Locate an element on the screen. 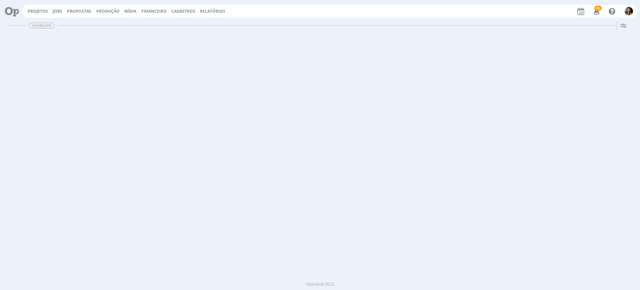 Image resolution: width=640 pixels, height=290 pixels. button: Produção is located at coordinates (108, 11).